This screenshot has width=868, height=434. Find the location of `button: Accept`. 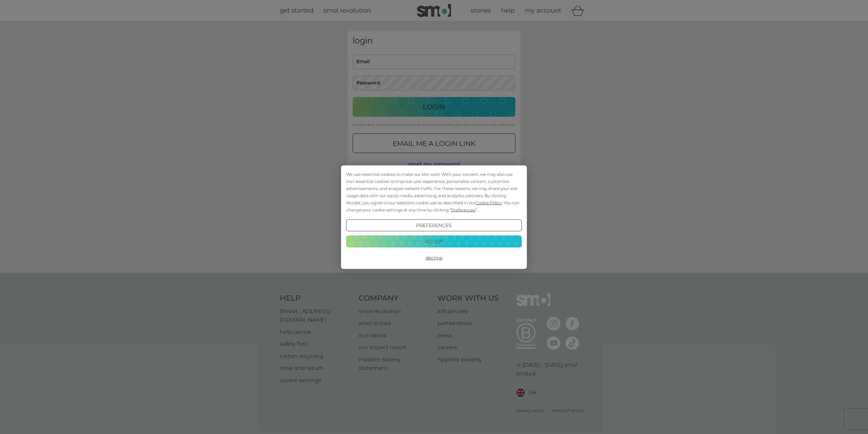

button: Accept is located at coordinates (434, 242).